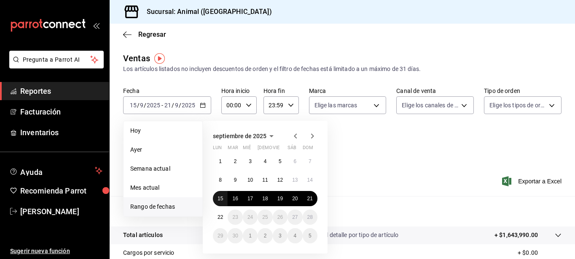  I want to click on span: Pregunta a Parrot AI, so click(57, 59).